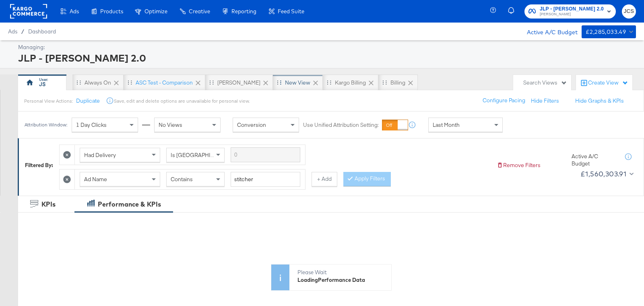  What do you see at coordinates (112, 12) in the screenshot?
I see `span: Products` at bounding box center [112, 12].